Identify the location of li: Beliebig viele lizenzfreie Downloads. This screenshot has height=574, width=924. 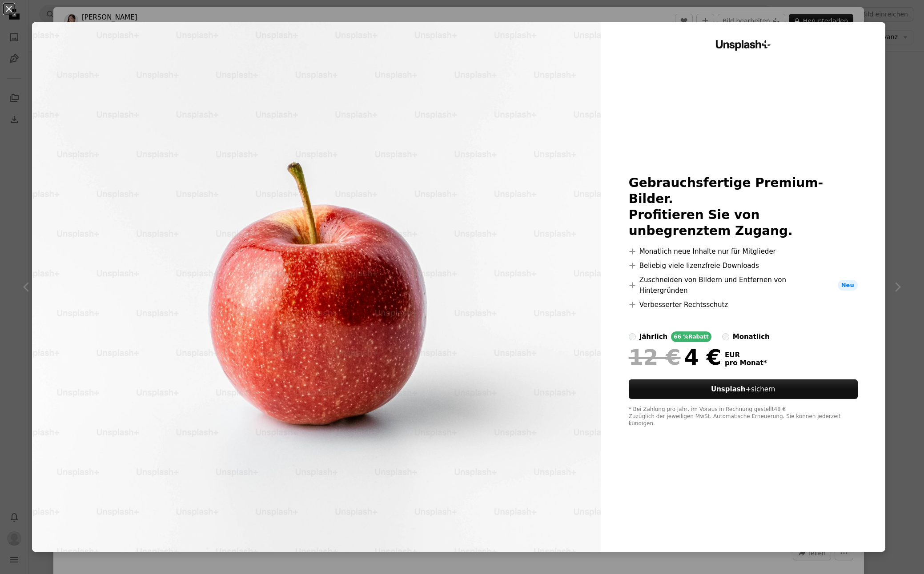
(743, 266).